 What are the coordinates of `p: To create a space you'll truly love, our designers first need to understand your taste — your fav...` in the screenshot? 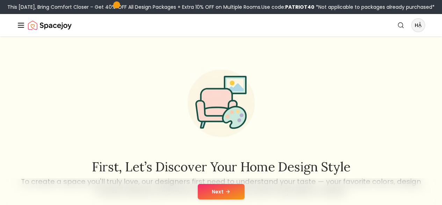 It's located at (221, 186).